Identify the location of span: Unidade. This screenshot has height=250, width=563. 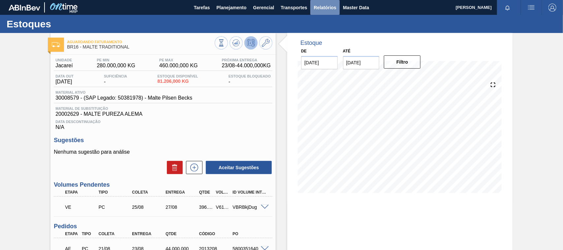
(64, 60).